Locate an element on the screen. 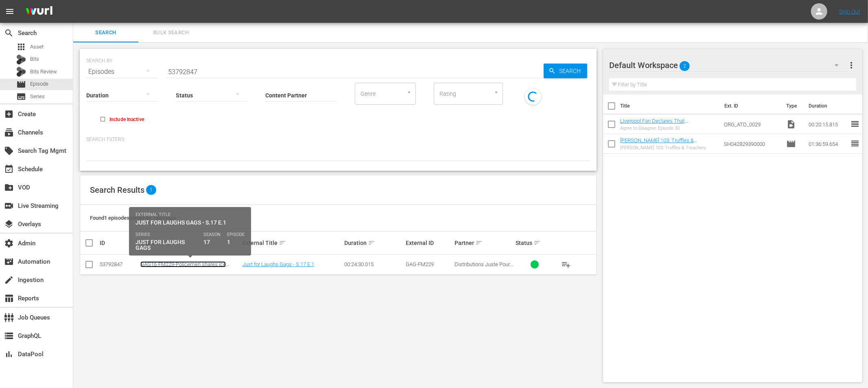  a: GAG16-FM229-Policemen shares ice cream_ROKU is located at coordinates (183, 267).